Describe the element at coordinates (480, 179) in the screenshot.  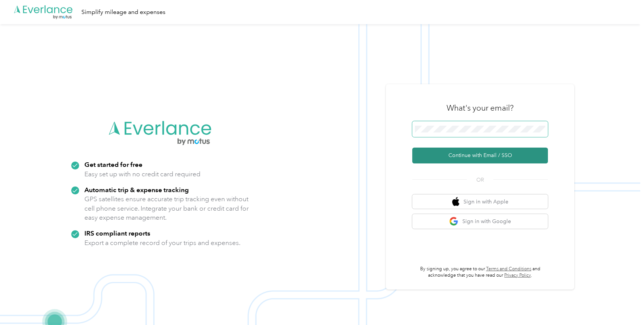
I see `span: OR` at that location.